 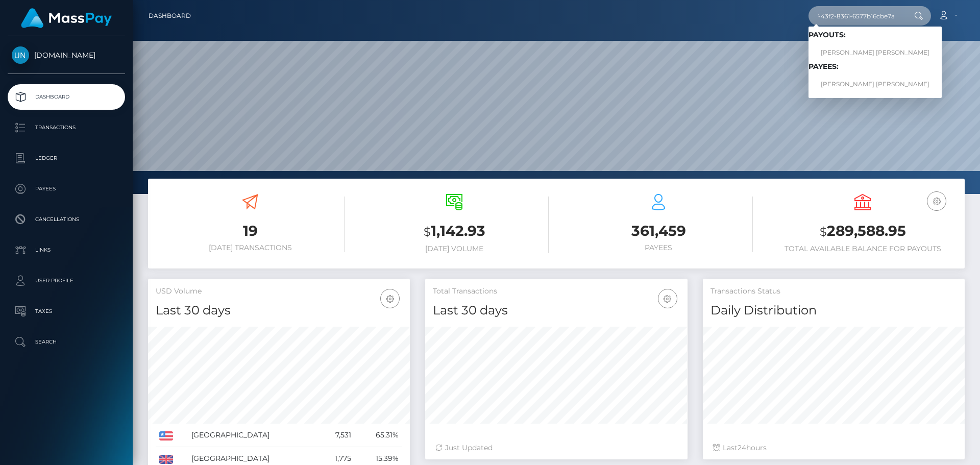 What do you see at coordinates (66, 250) in the screenshot?
I see `p: Links` at bounding box center [66, 250].